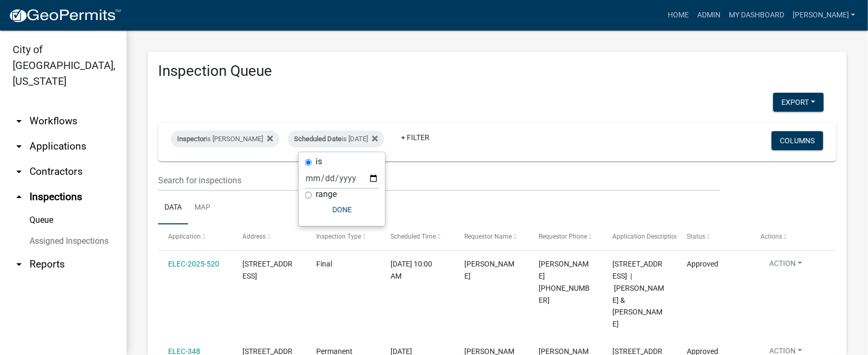 The height and width of the screenshot is (355, 868). What do you see at coordinates (415, 138) in the screenshot?
I see `a: + Filter` at bounding box center [415, 138].